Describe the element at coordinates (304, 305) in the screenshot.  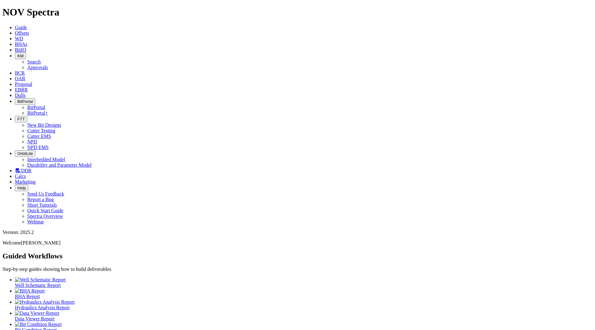
I see `a: Hydraulics Analysis Report Hydraulics Analysis Report` at that location.